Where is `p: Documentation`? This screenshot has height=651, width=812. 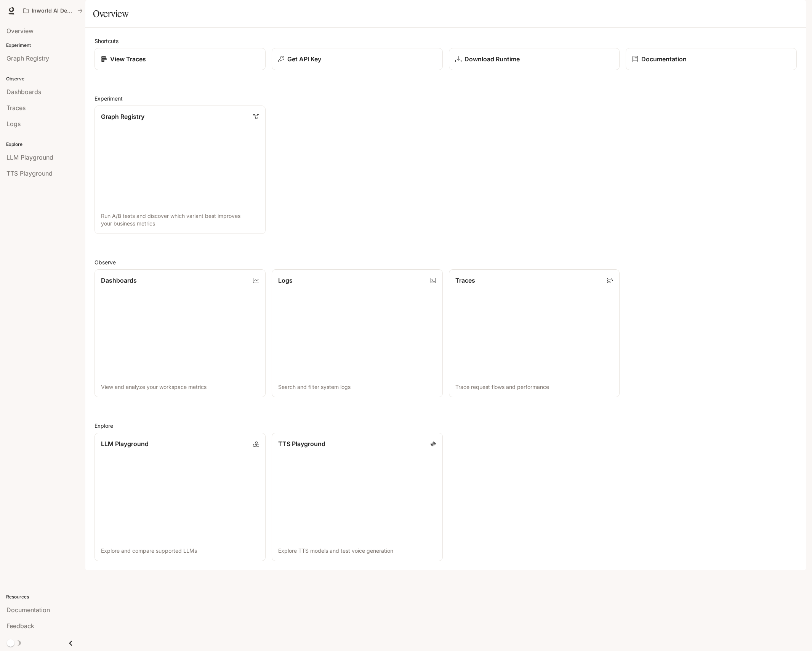
p: Documentation is located at coordinates (664, 59).